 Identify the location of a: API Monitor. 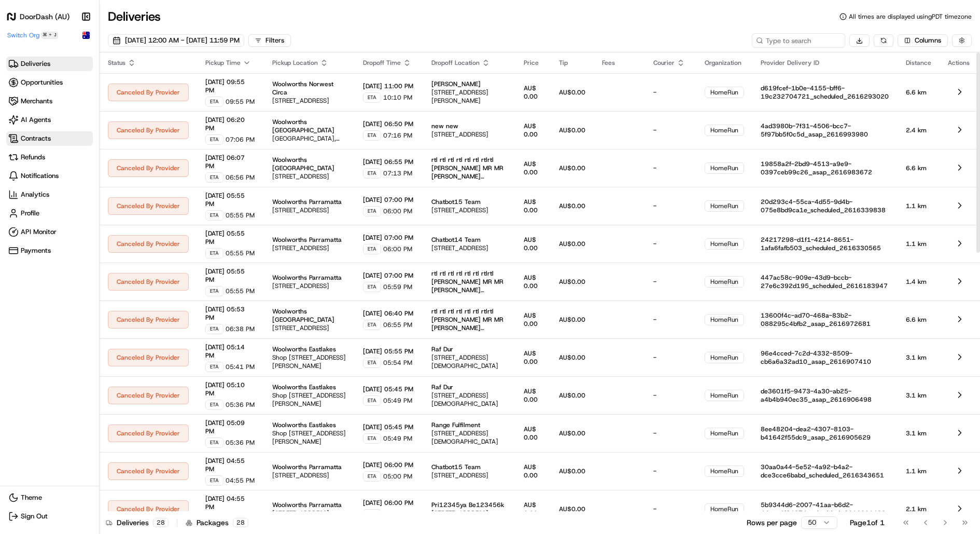
(49, 232).